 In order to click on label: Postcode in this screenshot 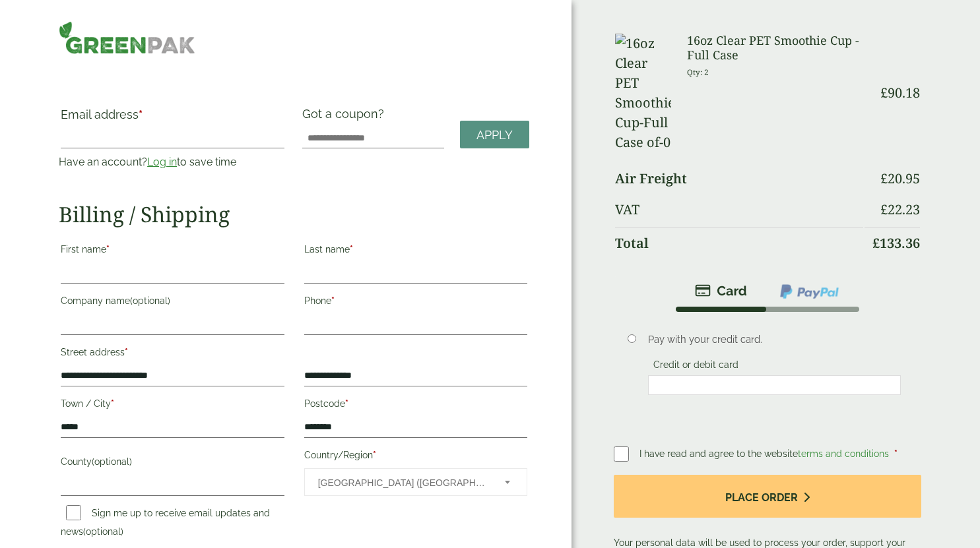, I will do `click(416, 406)`.